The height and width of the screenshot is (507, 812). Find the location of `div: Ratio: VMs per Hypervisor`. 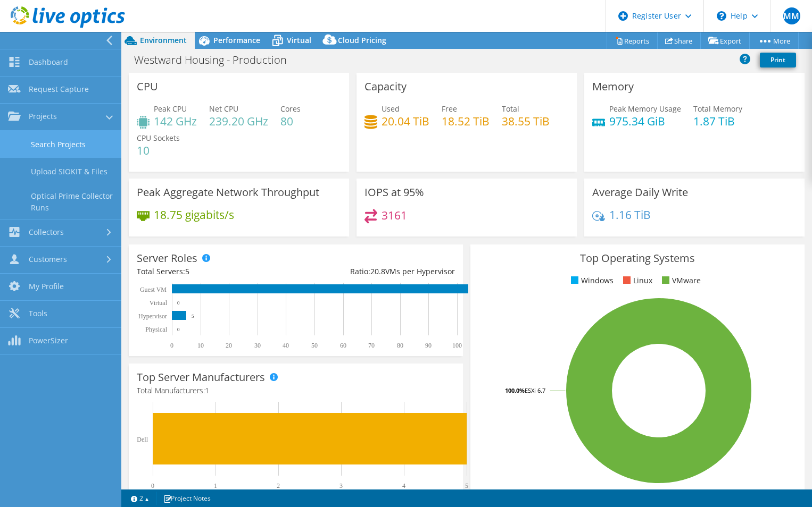

div: Ratio: VMs per Hypervisor is located at coordinates (375, 272).